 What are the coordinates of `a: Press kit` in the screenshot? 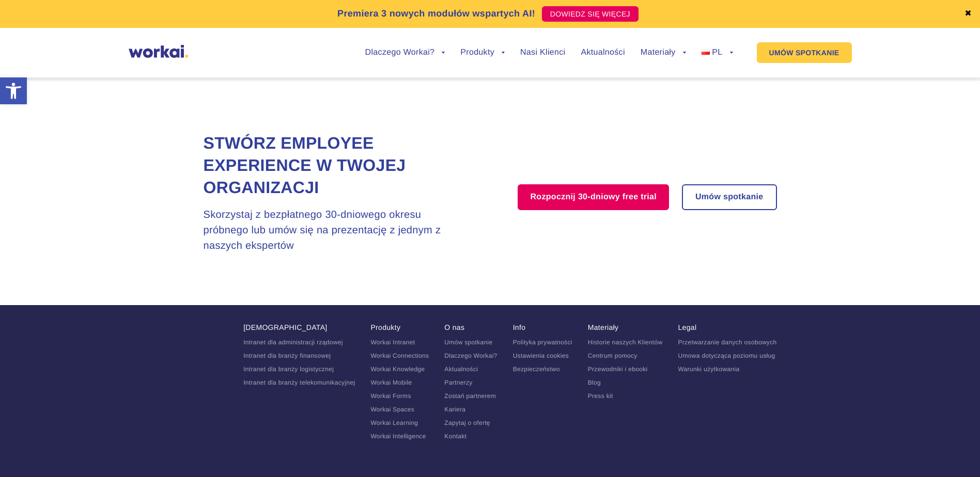 It's located at (600, 396).